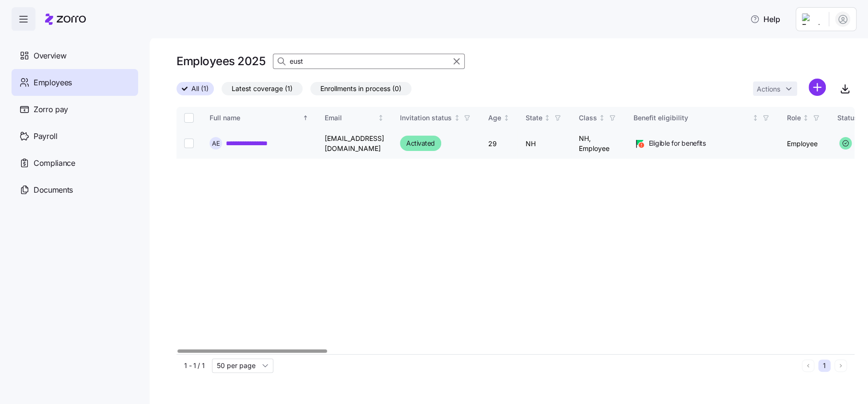  What do you see at coordinates (794, 118) in the screenshot?
I see `div: Role` at bounding box center [794, 118].